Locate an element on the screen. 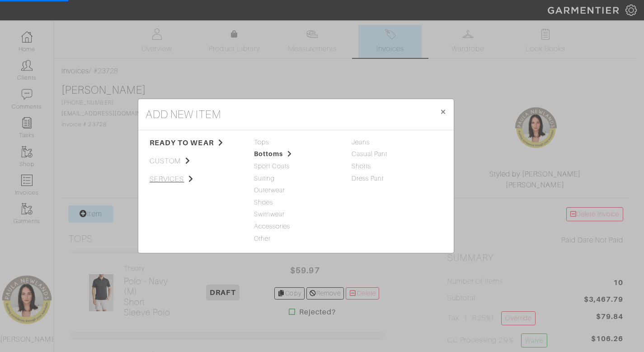  span: Accessories is located at coordinates (296, 227).